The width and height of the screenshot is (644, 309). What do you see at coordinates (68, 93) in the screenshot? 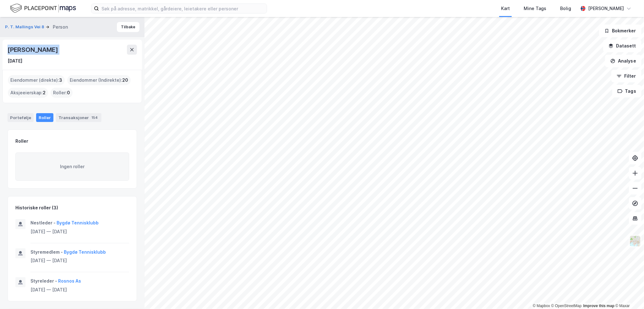
I see `span: 0` at bounding box center [68, 93].